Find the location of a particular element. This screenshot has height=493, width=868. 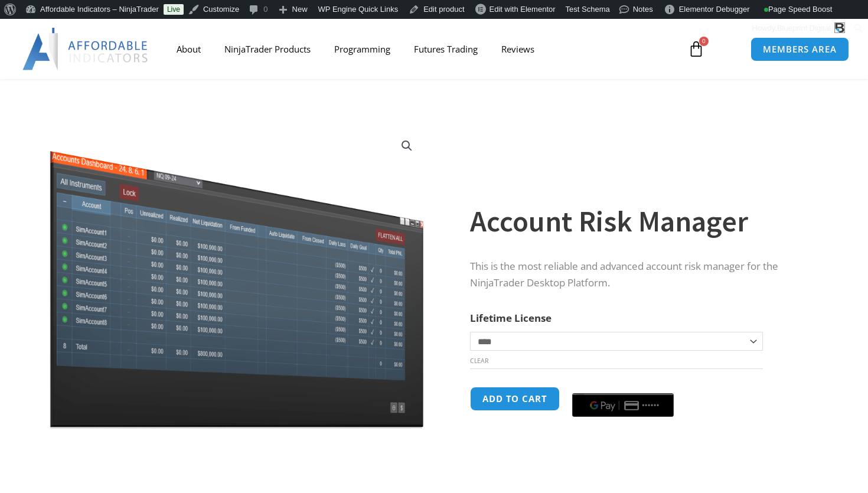

a: About is located at coordinates (188, 49).